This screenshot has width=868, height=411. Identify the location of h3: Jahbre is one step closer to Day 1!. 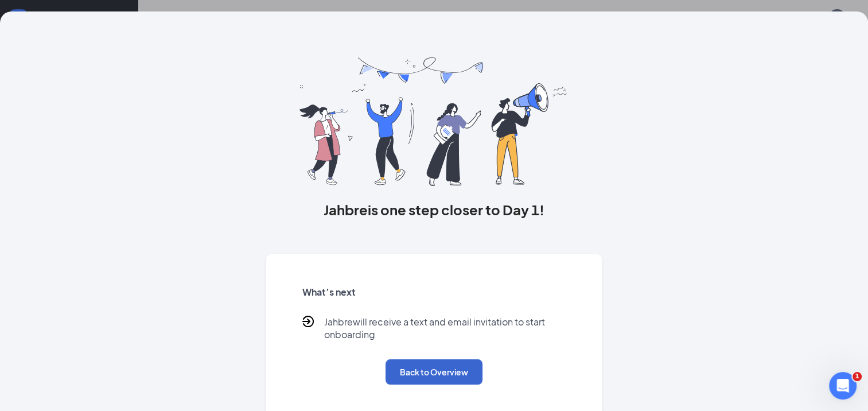
(434, 210).